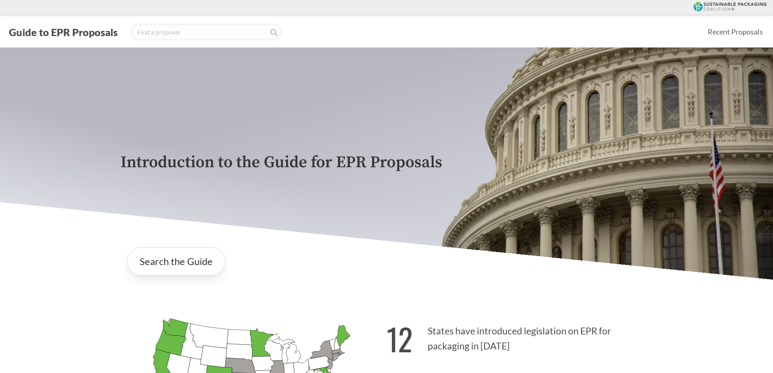  What do you see at coordinates (735, 32) in the screenshot?
I see `a: Recent Proposals` at bounding box center [735, 32].